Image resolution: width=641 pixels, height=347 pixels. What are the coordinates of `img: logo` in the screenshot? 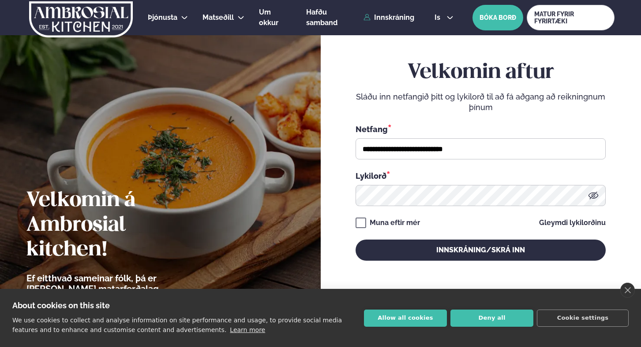 It's located at (81, 19).